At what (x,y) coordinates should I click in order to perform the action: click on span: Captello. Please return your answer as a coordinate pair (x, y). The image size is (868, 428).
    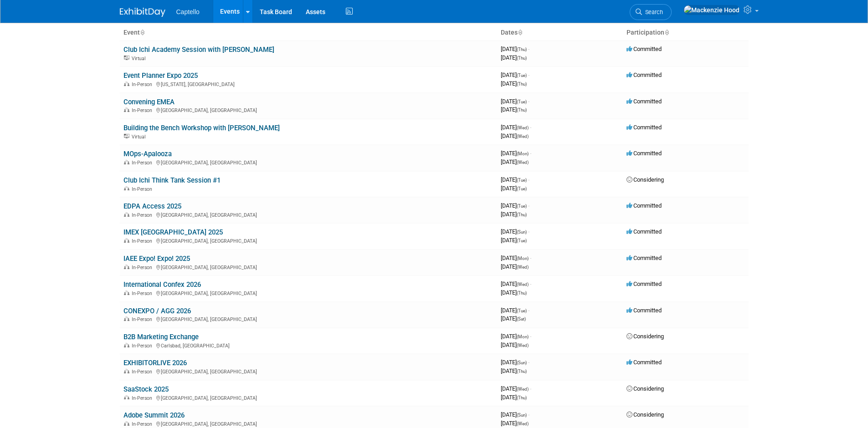
    Looking at the image, I should click on (187, 12).